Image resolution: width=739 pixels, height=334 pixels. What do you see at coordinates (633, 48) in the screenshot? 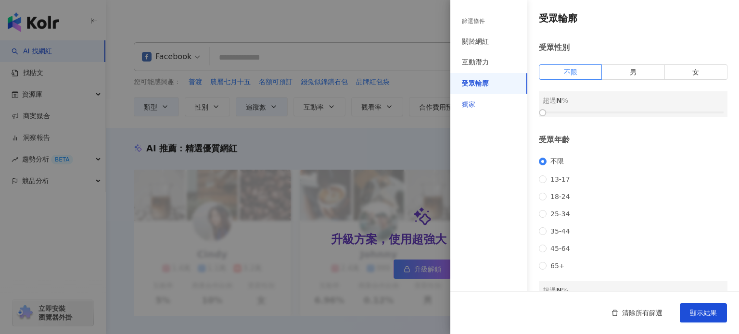
I see `div: 受眾性別` at bounding box center [633, 48].